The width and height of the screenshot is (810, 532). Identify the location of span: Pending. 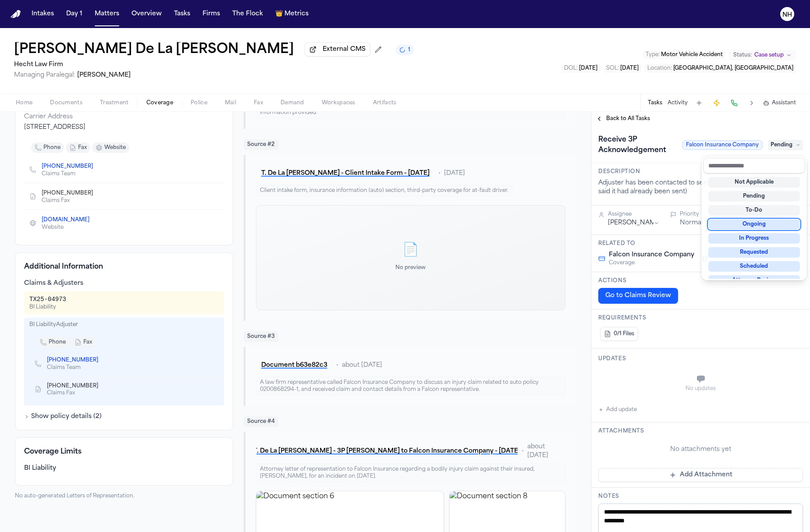
(786, 145).